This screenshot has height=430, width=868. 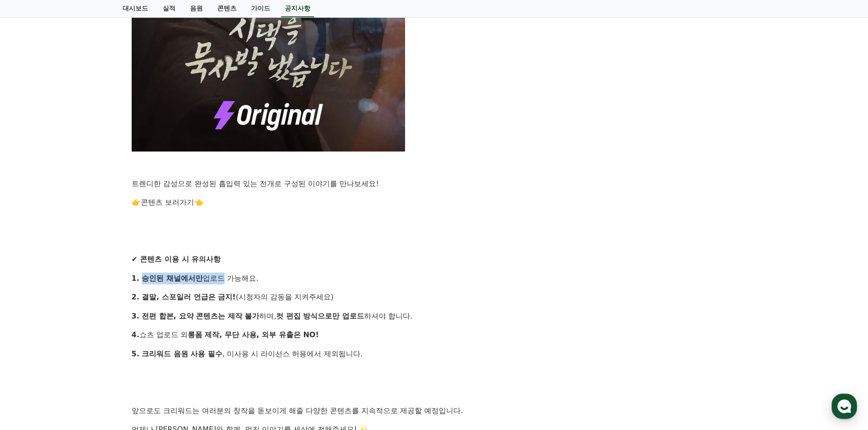 What do you see at coordinates (32, 300) in the screenshot?
I see `a: 홈` at bounding box center [32, 300].